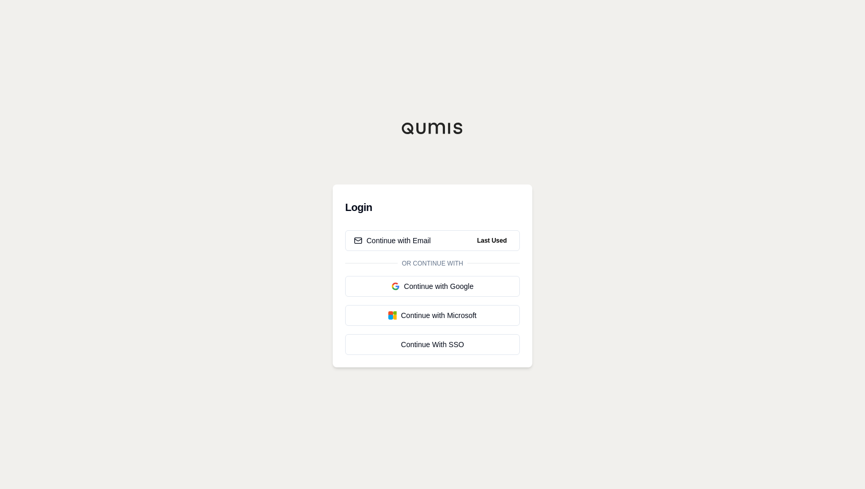 Image resolution: width=865 pixels, height=489 pixels. I want to click on div: Continue with Microsoft, so click(433, 316).